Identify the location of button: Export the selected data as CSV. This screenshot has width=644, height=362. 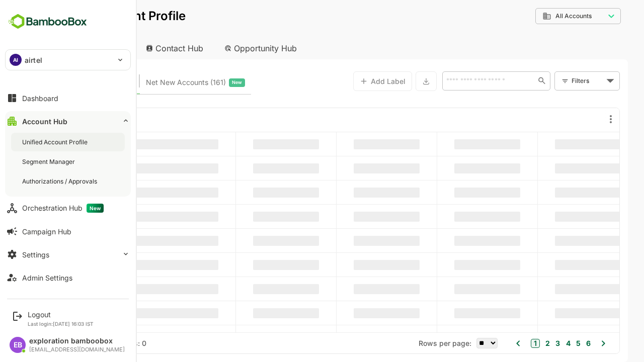
(391, 81).